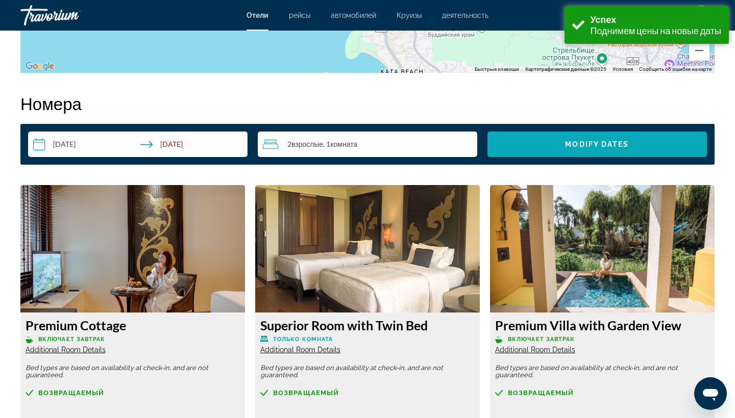 This screenshot has width=735, height=418. Describe the element at coordinates (602, 326) in the screenshot. I see `h3: Premium Villa with Garden View` at that location.